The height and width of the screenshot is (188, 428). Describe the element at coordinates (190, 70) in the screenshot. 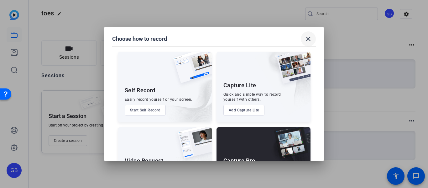

I see `img: self-record.png` at that location.